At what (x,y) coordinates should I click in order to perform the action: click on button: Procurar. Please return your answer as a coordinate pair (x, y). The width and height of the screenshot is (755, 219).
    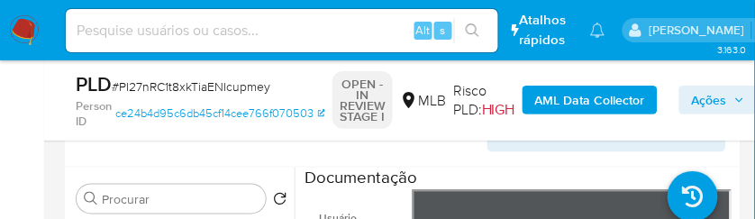
    Looking at the image, I should click on (91, 199).